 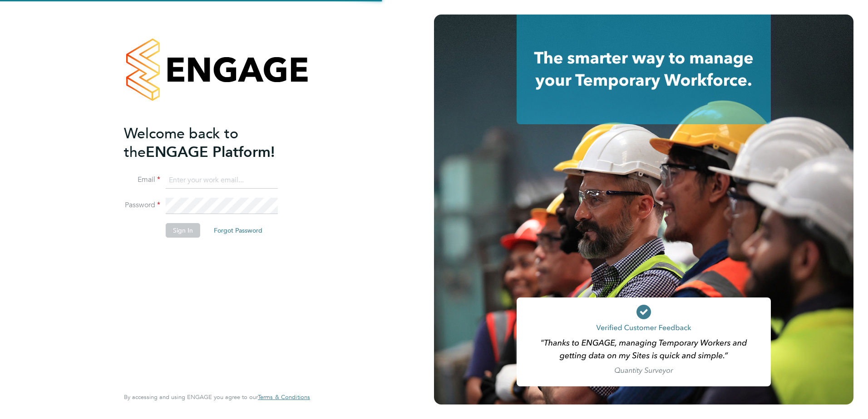 I want to click on h2: ENGAGE Platform!, so click(x=213, y=143).